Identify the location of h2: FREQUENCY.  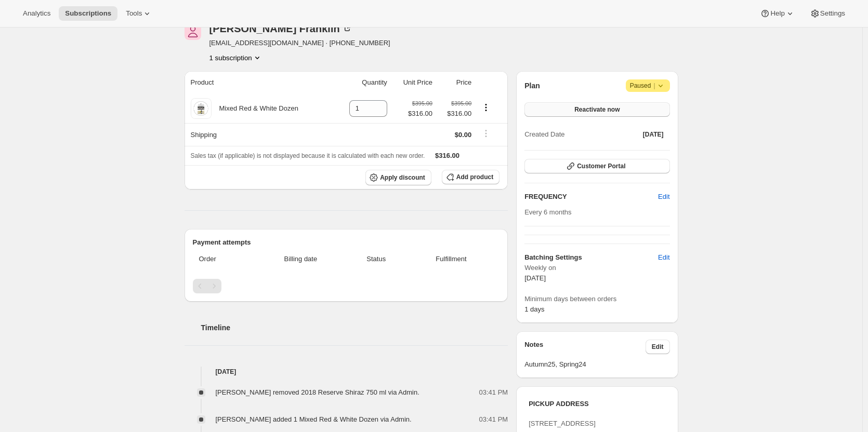
(591, 197).